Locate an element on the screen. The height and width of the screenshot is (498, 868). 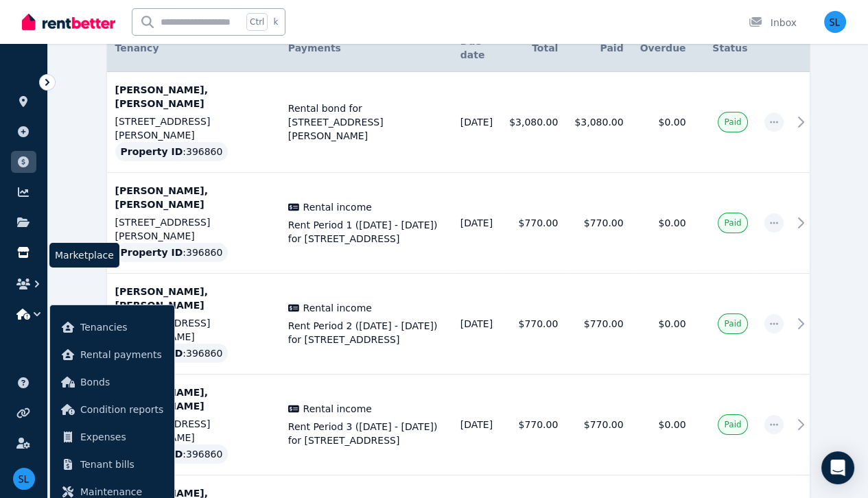
th: Total is located at coordinates (533, 48).